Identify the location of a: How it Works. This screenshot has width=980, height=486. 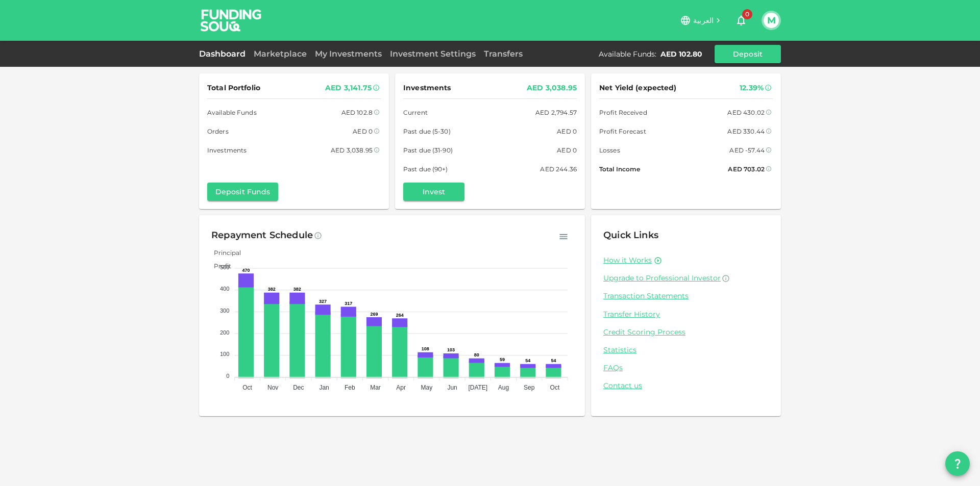
(627, 260).